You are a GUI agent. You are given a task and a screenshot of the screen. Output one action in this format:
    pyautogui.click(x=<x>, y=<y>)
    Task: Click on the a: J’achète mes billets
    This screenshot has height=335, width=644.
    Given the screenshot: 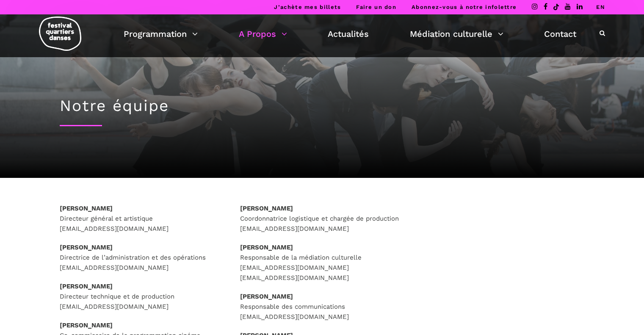 What is the action you would take?
    pyautogui.click(x=307, y=7)
    